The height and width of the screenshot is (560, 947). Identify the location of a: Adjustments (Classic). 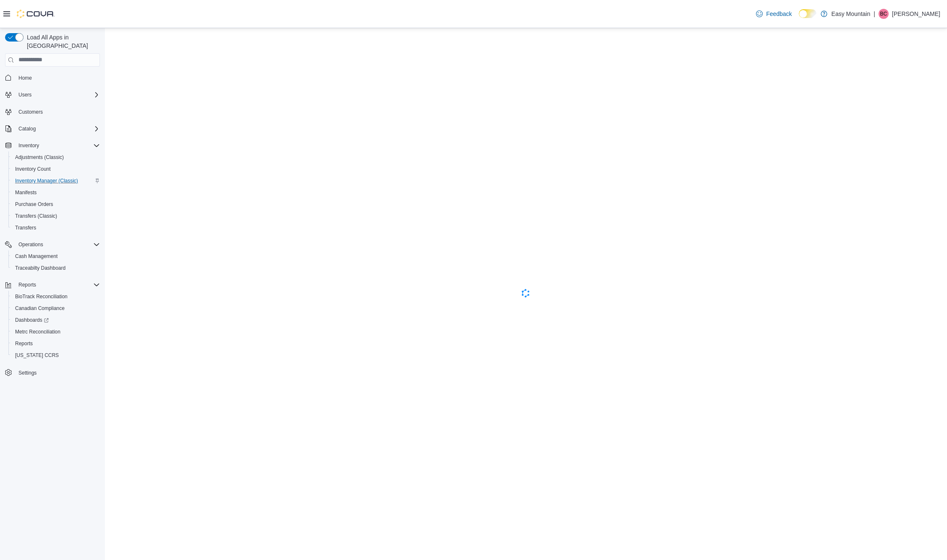
(40, 157).